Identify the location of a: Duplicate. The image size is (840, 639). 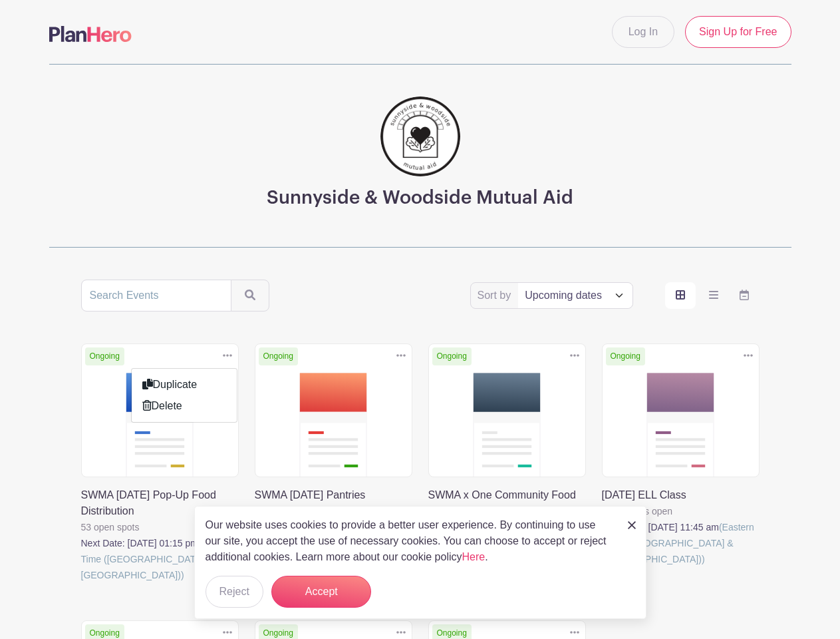
(184, 385).